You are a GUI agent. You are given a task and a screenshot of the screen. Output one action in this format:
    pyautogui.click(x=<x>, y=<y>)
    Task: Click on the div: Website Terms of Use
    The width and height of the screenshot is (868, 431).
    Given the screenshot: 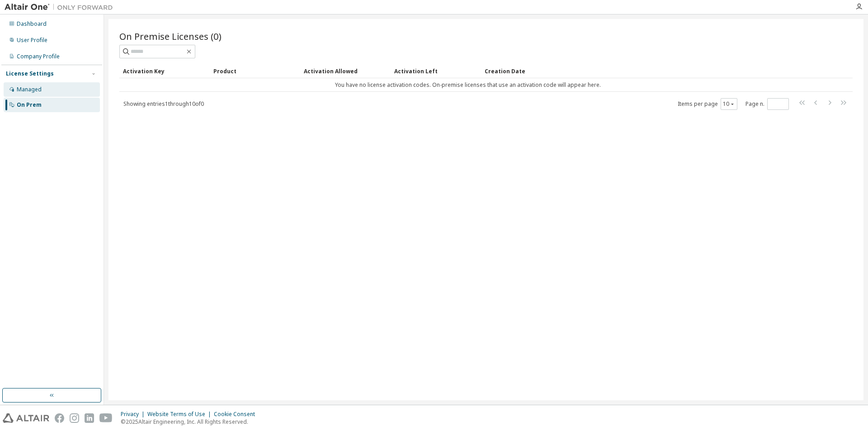 What is the action you would take?
    pyautogui.click(x=181, y=414)
    